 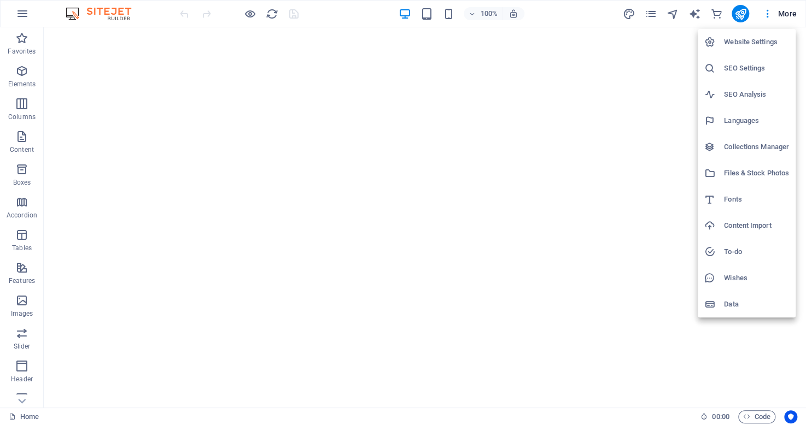 I want to click on h6: Content Import, so click(x=756, y=226).